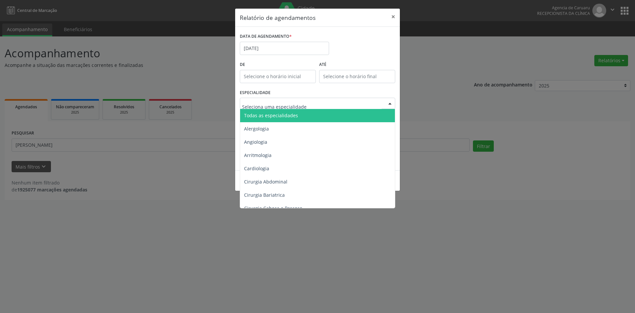 This screenshot has height=313, width=635. Describe the element at coordinates (312, 107) in the screenshot. I see `input: Seleciona uma especialidade` at that location.